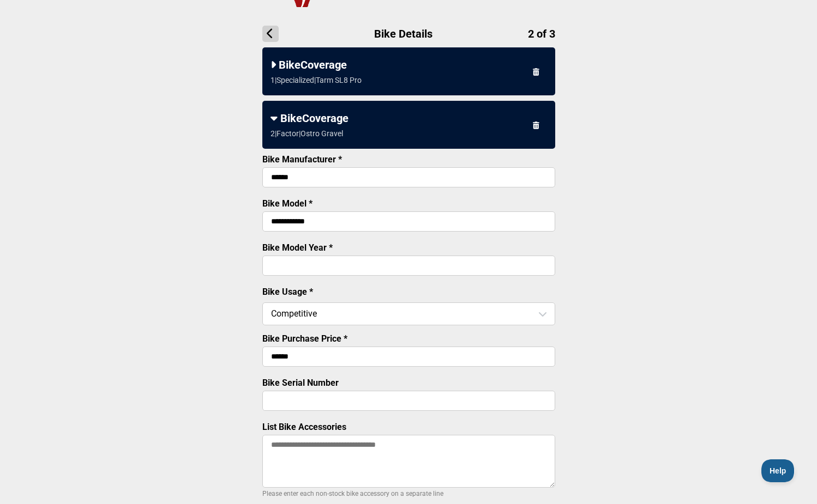 Image resolution: width=817 pixels, height=504 pixels. Describe the element at coordinates (306, 134) in the screenshot. I see `div: 2 | Factor | Ostro Gravel` at that location.